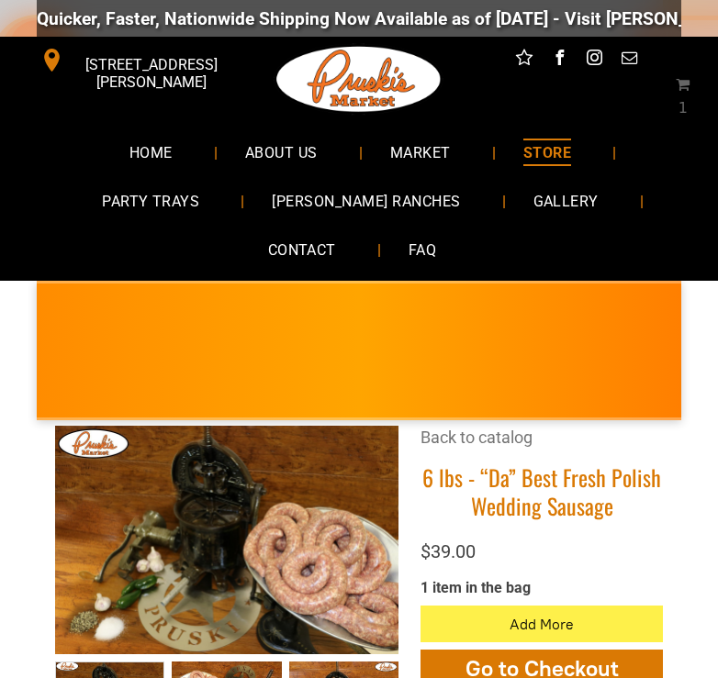 Image resolution: width=718 pixels, height=678 pixels. Describe the element at coordinates (151, 151) in the screenshot. I see `a: HOME` at that location.